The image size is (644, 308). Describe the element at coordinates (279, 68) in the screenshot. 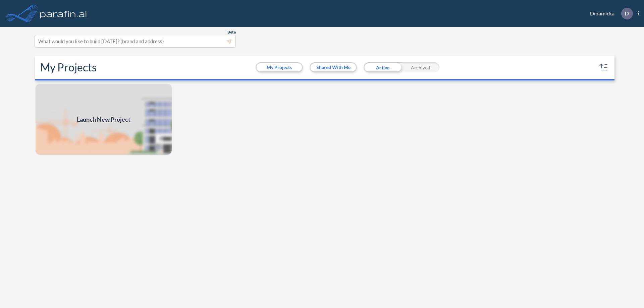

I see `button: My Projects` at that location.